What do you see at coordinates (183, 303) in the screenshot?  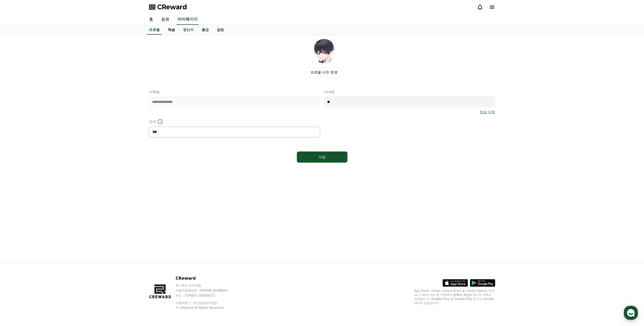 I see `a: 이용약관` at bounding box center [183, 303].